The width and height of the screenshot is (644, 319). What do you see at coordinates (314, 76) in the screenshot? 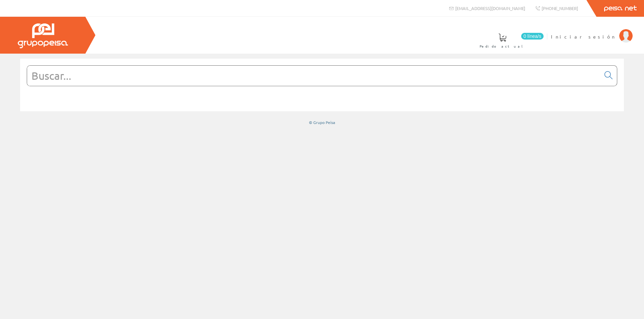
I see `input: Buscar...` at bounding box center [314, 76].